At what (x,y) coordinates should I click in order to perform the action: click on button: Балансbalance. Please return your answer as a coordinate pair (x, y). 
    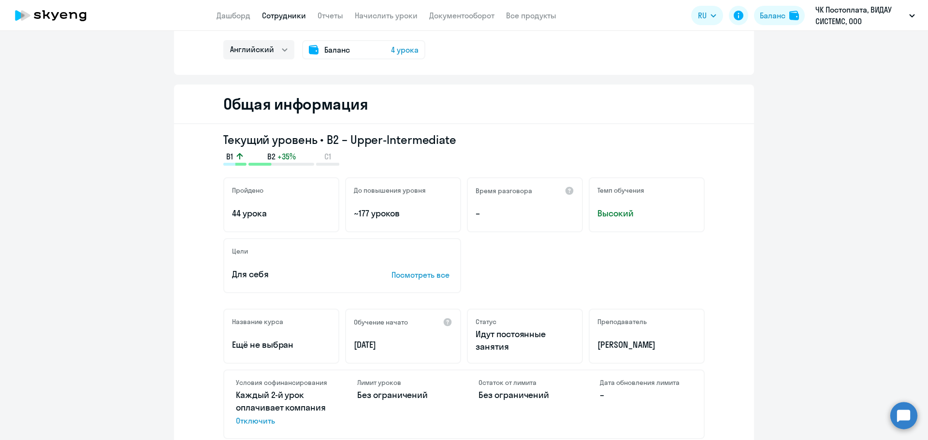
    Looking at the image, I should click on (779, 15).